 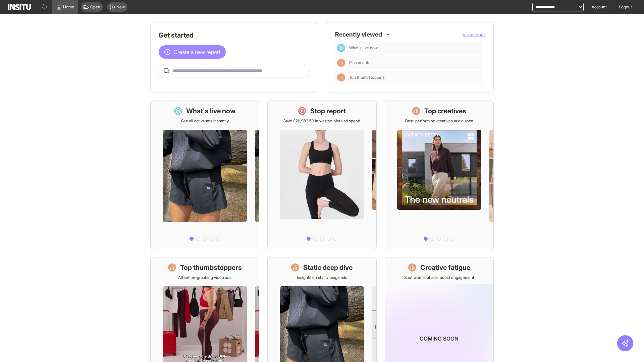 What do you see at coordinates (205, 278) in the screenshot?
I see `p: Attention-grabbing video ads` at bounding box center [205, 278].